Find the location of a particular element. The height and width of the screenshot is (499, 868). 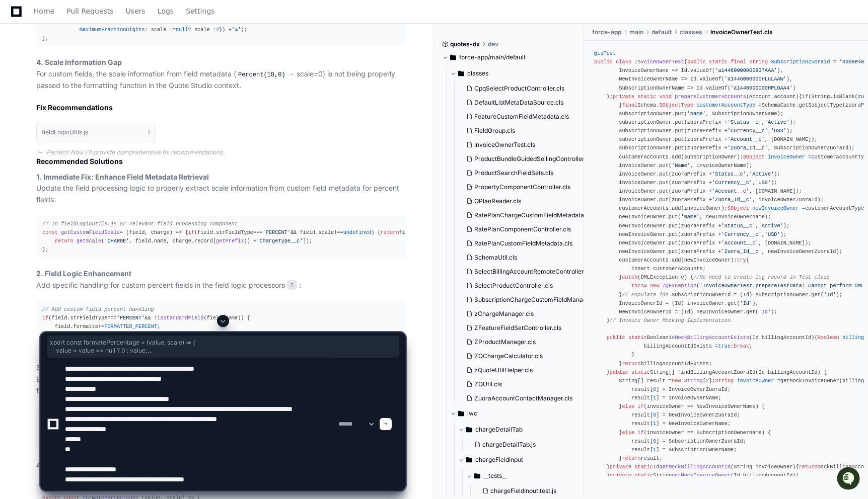

img: 1756235613930-3d25f9e4-fa56-45dd-b3ad-e072dfbd1548 is located at coordinates (19, 84).